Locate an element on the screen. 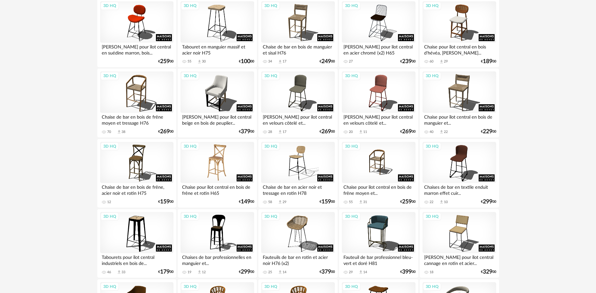  div: 38 is located at coordinates (123, 132).